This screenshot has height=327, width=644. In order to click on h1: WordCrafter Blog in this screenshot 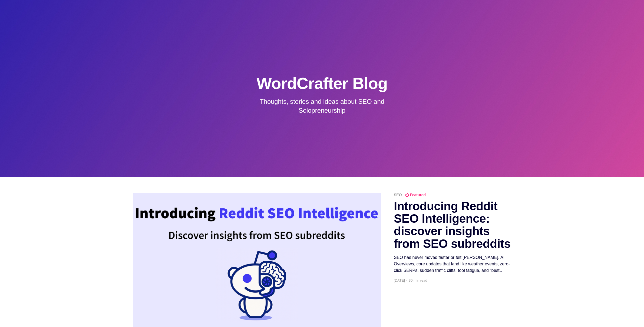, I will do `click(322, 83)`.